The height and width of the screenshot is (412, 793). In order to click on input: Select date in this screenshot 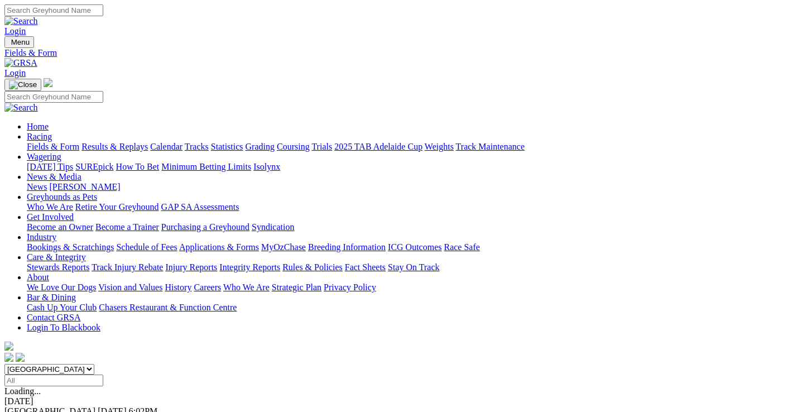, I will do `click(54, 380)`.